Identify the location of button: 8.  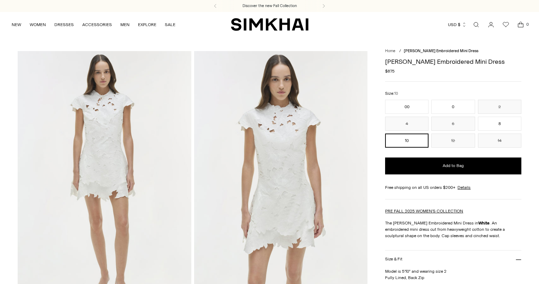
(499, 124).